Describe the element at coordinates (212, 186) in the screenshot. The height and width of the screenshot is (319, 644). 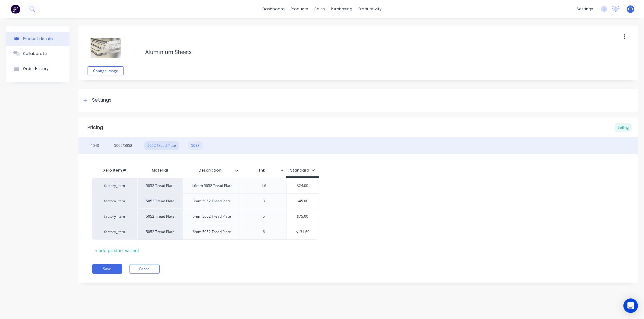
I see `div: 1.6mm 5052 Tread Plate` at that location.